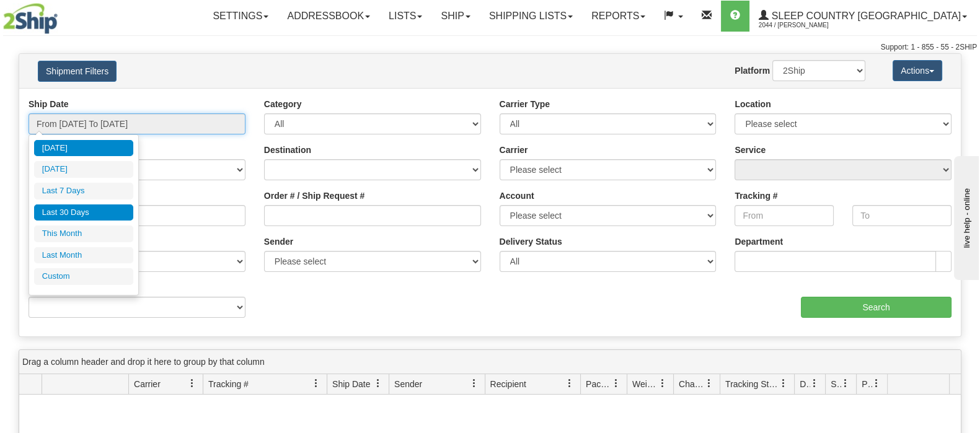  What do you see at coordinates (76, 71) in the screenshot?
I see `button: Shipment Filters` at bounding box center [76, 71].